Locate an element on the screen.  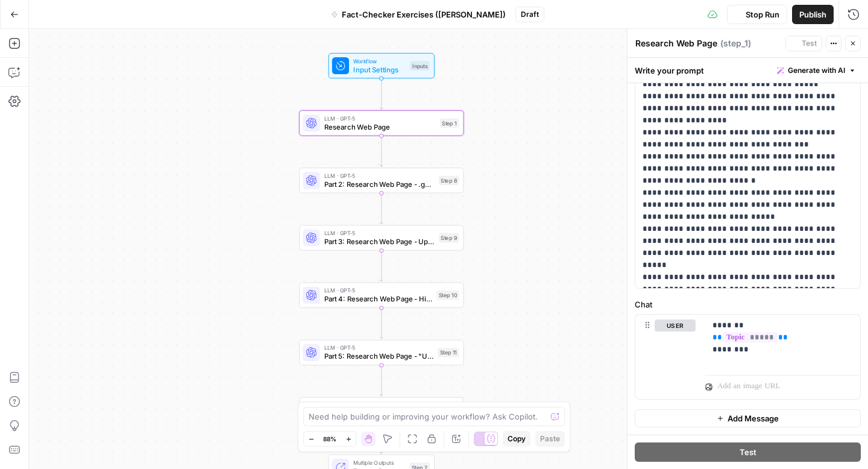
span: Part 2: Research Web Page - .gov / .edu Only is located at coordinates (379, 185).